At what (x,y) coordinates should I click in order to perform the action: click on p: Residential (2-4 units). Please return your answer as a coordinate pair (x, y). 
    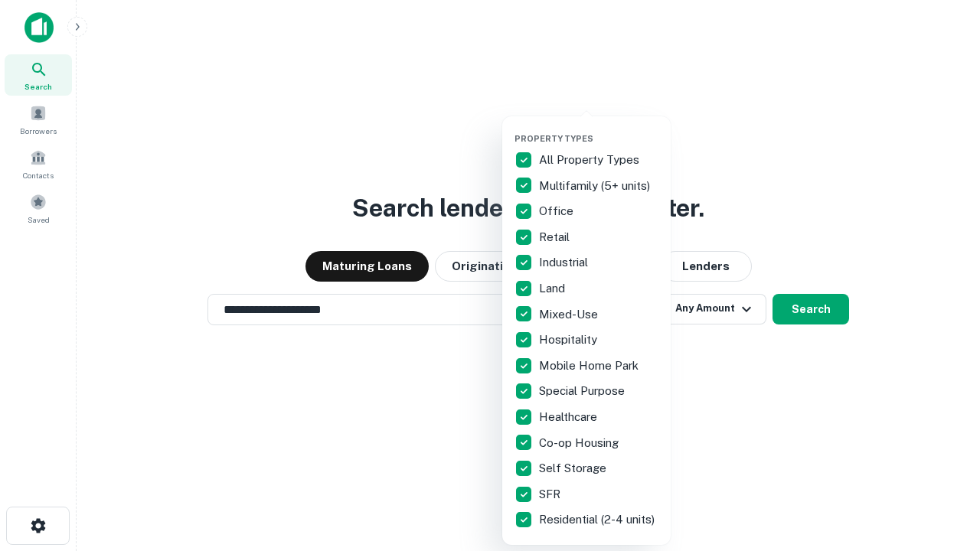
    Looking at the image, I should click on (598, 520).